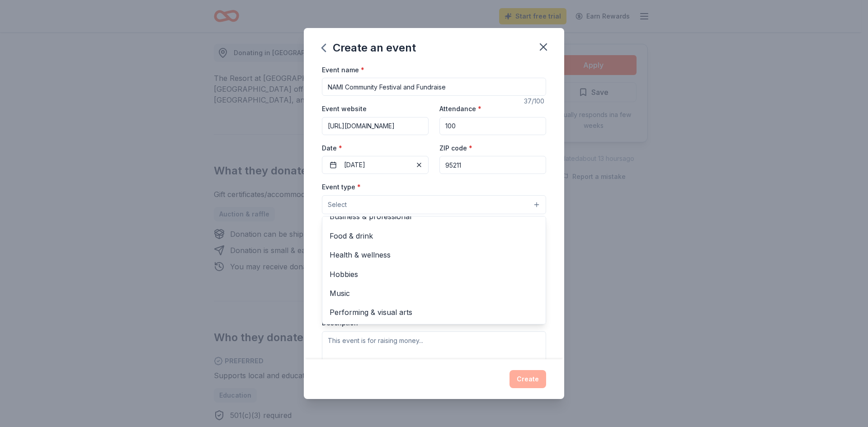  Describe the element at coordinates (337, 204) in the screenshot. I see `span: Select` at that location.